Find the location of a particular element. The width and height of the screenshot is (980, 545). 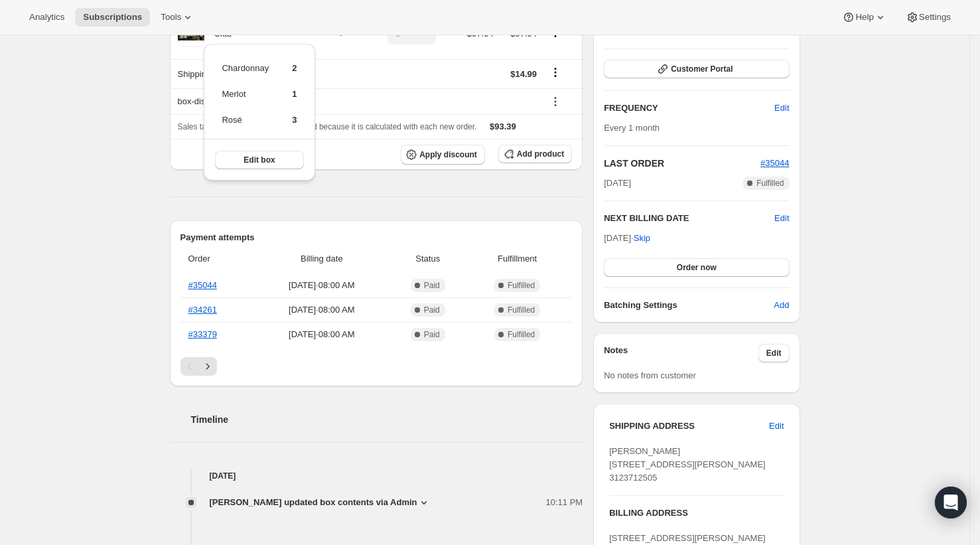

span: Fulfillment is located at coordinates (517, 259).